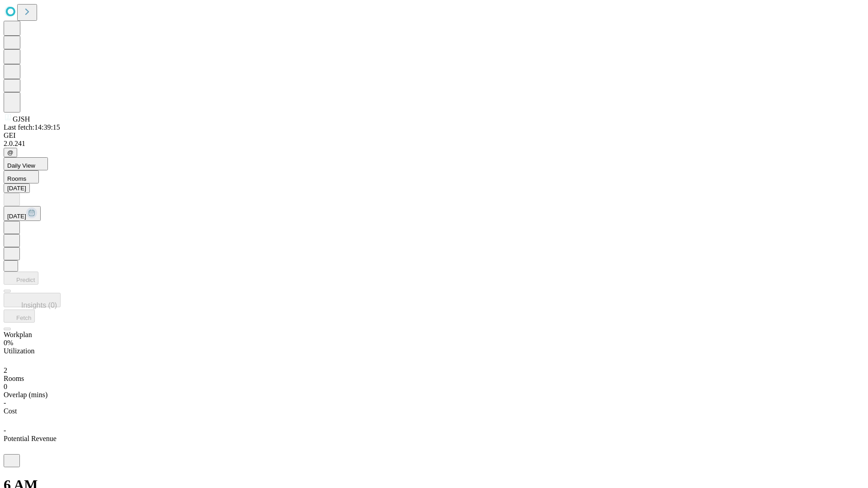  Describe the element at coordinates (5, 386) in the screenshot. I see `span: 0` at that location.